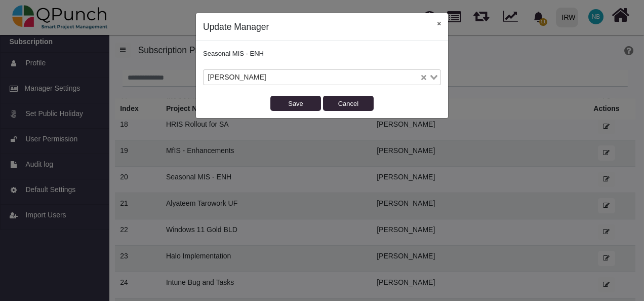 This screenshot has width=644, height=301. What do you see at coordinates (233, 53) in the screenshot?
I see `span: Seasonal MIS - ENH` at bounding box center [233, 53].